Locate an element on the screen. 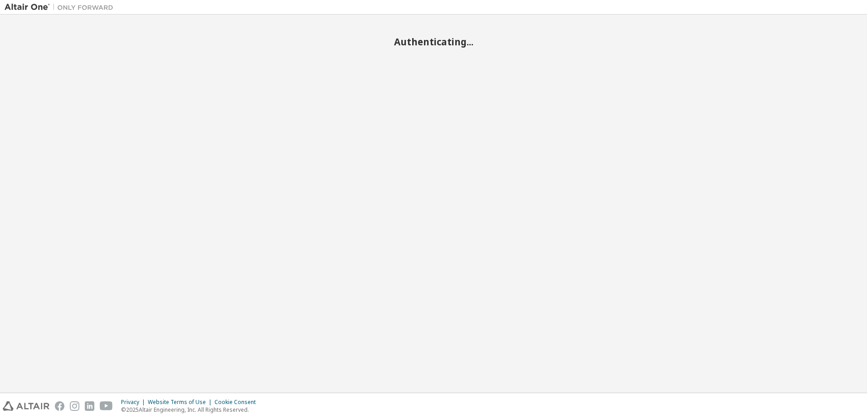 This screenshot has height=419, width=867. div: Website Terms of Use is located at coordinates (181, 402).